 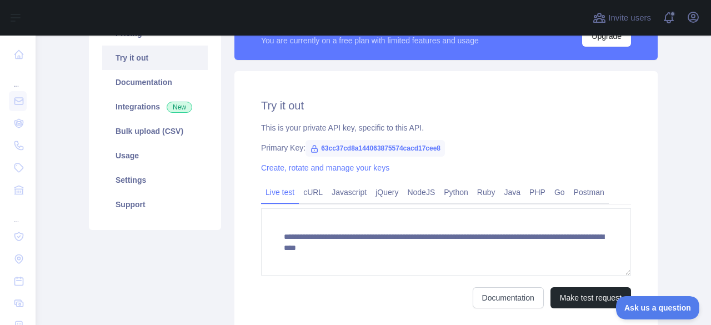 I want to click on a: Support, so click(x=155, y=205).